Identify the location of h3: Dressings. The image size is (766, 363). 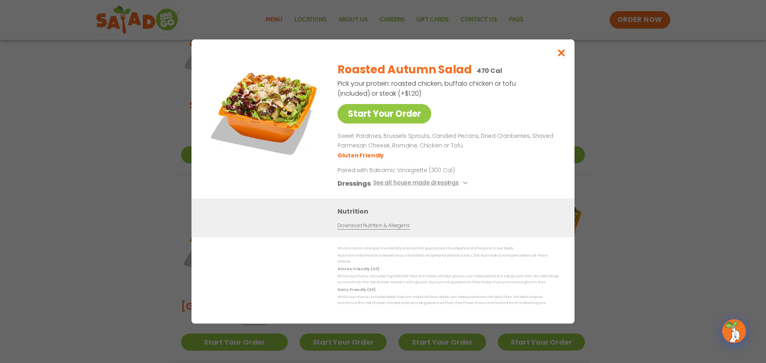
(354, 183).